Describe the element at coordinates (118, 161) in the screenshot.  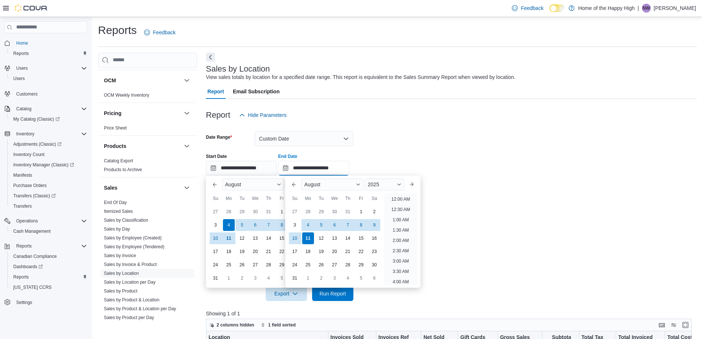
I see `span: Catalog Export` at that location.